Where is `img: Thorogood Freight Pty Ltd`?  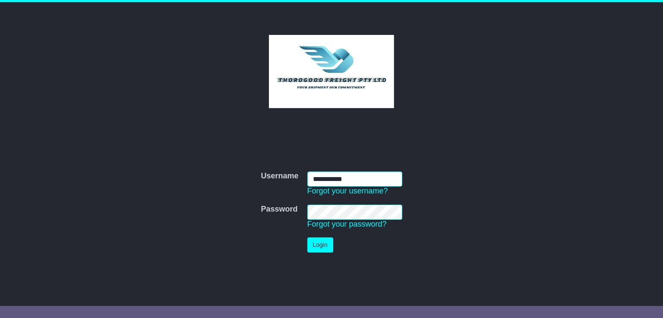
img: Thorogood Freight Pty Ltd is located at coordinates (331, 72).